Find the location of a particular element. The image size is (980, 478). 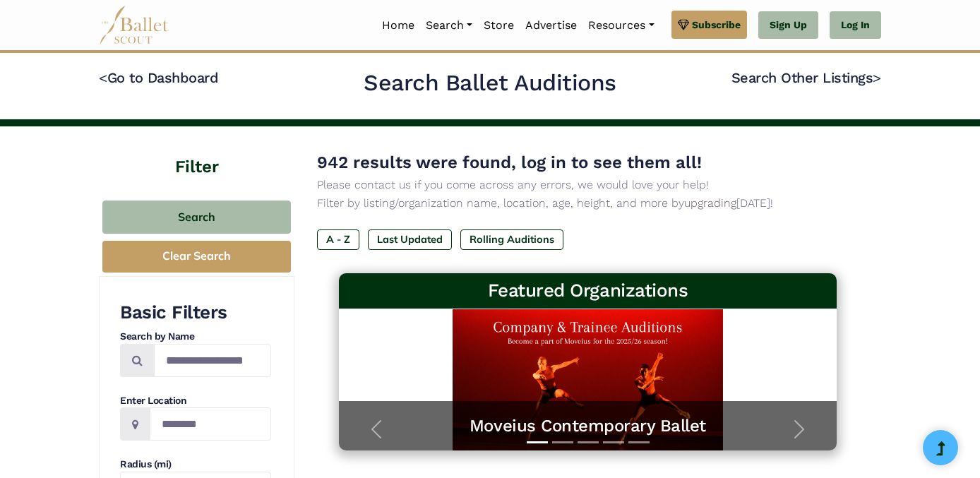

button: Slide 5 is located at coordinates (639, 442).